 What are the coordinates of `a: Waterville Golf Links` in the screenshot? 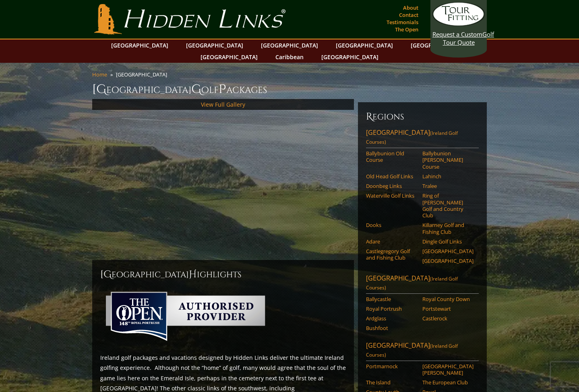 It's located at (392, 195).